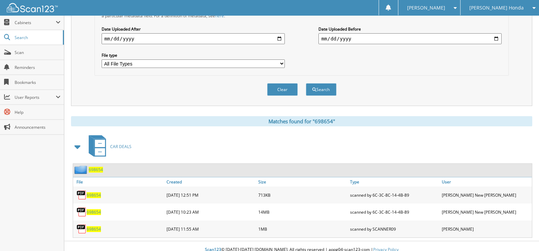 This screenshot has width=539, height=251. What do you see at coordinates (119, 182) in the screenshot?
I see `a: File` at bounding box center [119, 182].